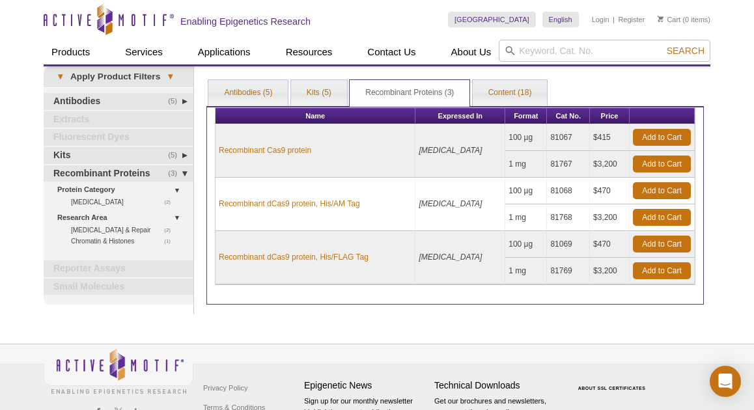 Image resolution: width=754 pixels, height=410 pixels. What do you see at coordinates (144, 52) in the screenshot?
I see `a: Services` at bounding box center [144, 52].